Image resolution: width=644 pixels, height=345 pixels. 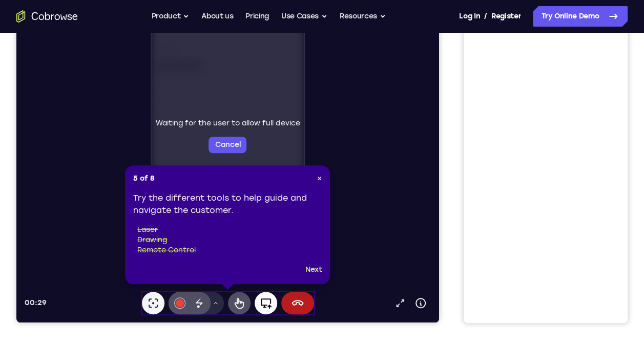 I want to click on button: Product, so click(x=170, y=16).